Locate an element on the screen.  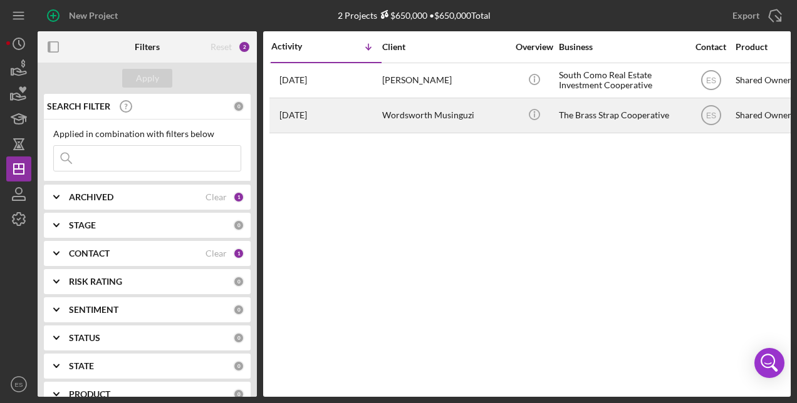
button: Apply is located at coordinates (147, 78).